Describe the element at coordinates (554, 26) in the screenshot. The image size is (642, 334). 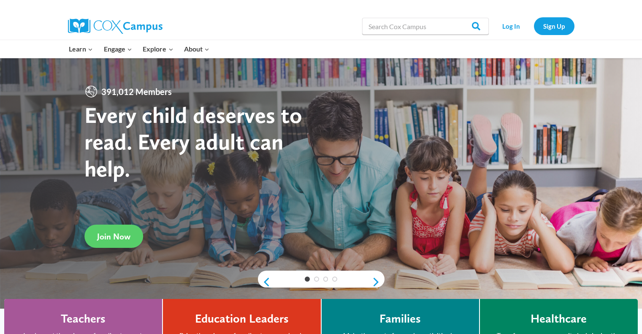
I see `a: Sign Up` at that location.